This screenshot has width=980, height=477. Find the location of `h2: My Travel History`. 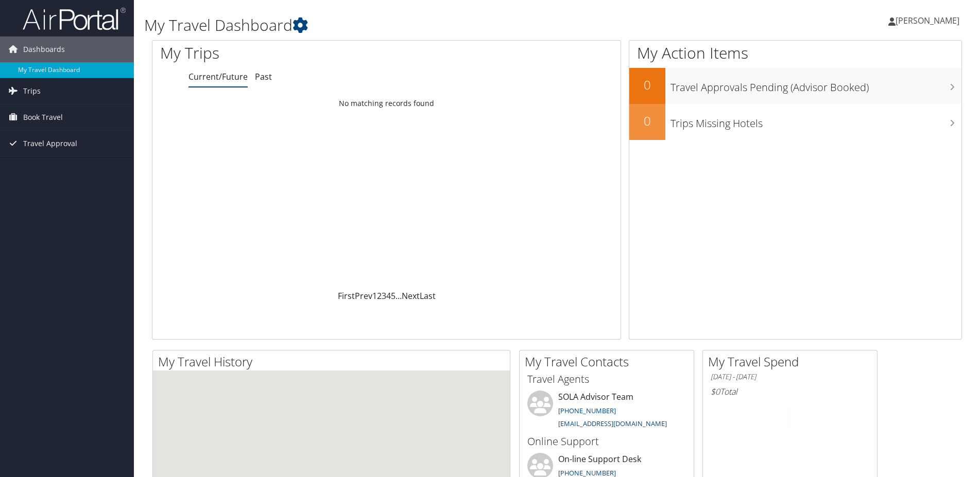

h2: My Travel History is located at coordinates (333, 362).